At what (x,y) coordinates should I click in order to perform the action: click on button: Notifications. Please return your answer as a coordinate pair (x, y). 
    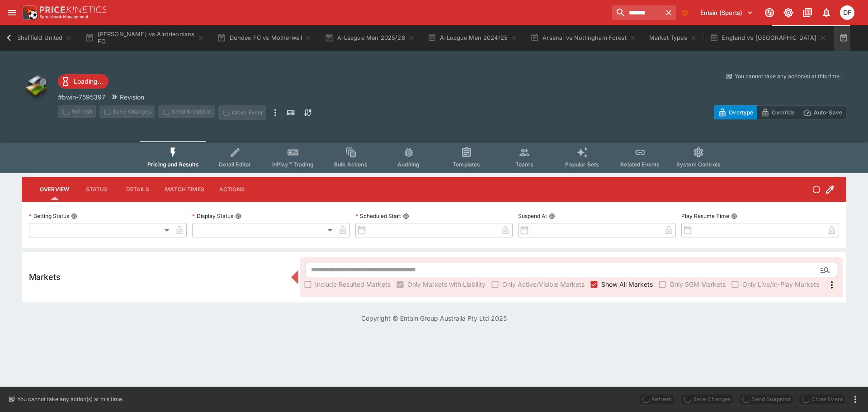
    Looking at the image, I should click on (826, 13).